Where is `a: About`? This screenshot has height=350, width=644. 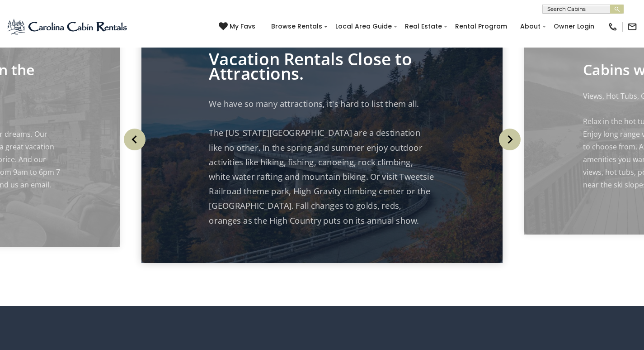
a: About is located at coordinates (530, 26).